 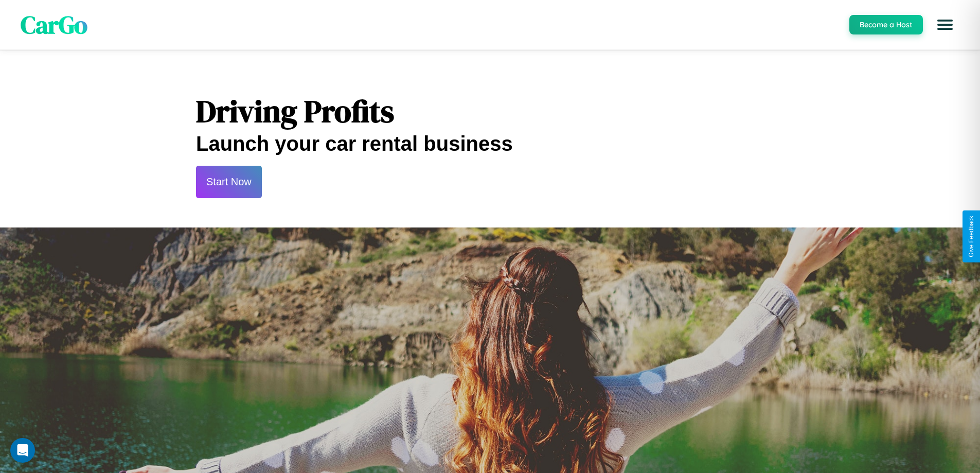 I want to click on span: CarGo, so click(x=54, y=25).